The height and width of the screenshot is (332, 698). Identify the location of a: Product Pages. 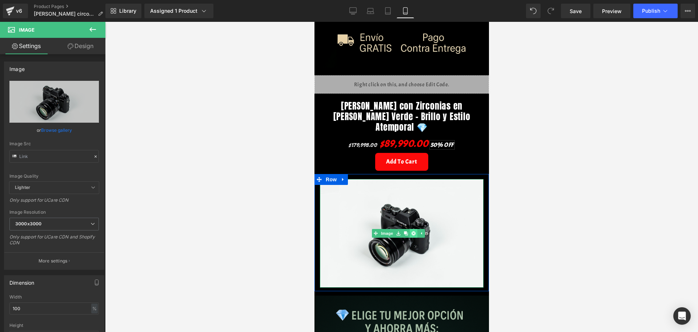
(71, 7).